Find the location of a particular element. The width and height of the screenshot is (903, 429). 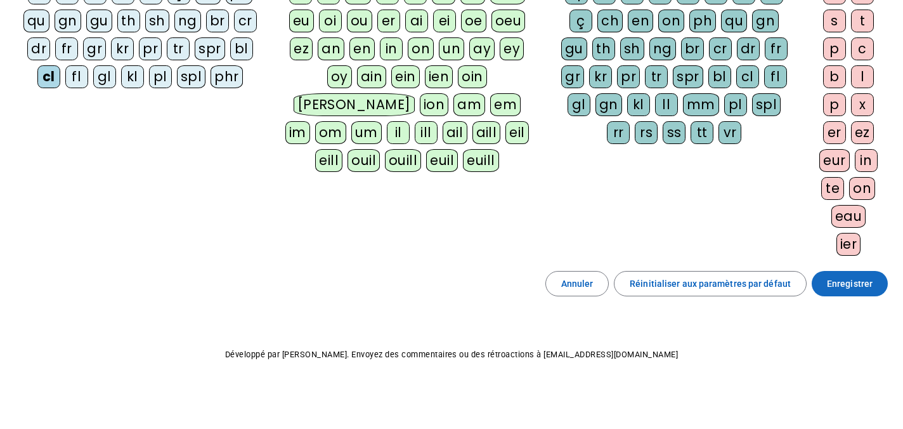

div: kr is located at coordinates (122, 49).